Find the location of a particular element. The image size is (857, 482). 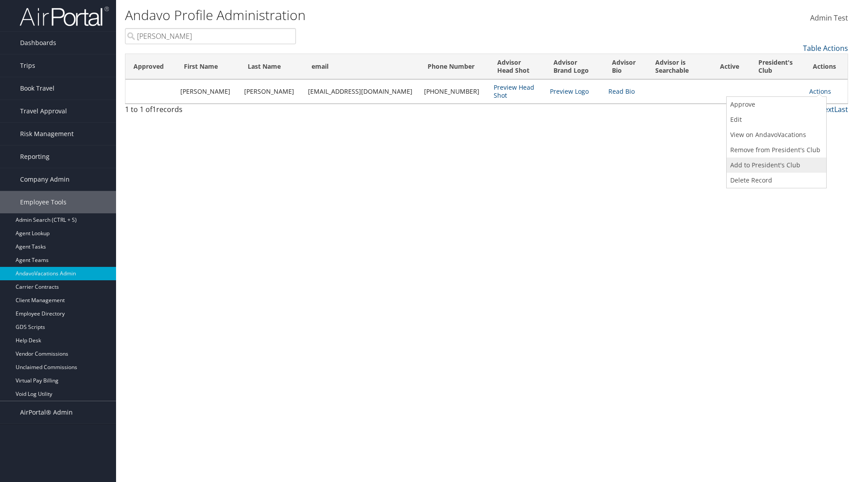

span: Travel Approval is located at coordinates (43, 111).